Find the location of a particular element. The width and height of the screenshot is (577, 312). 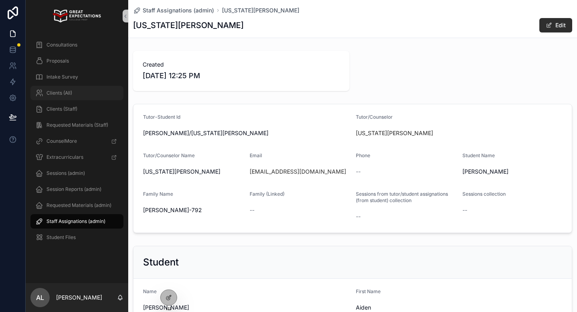

span: Sessions from tutor/student assignations (from student) collection is located at coordinates (402, 197).